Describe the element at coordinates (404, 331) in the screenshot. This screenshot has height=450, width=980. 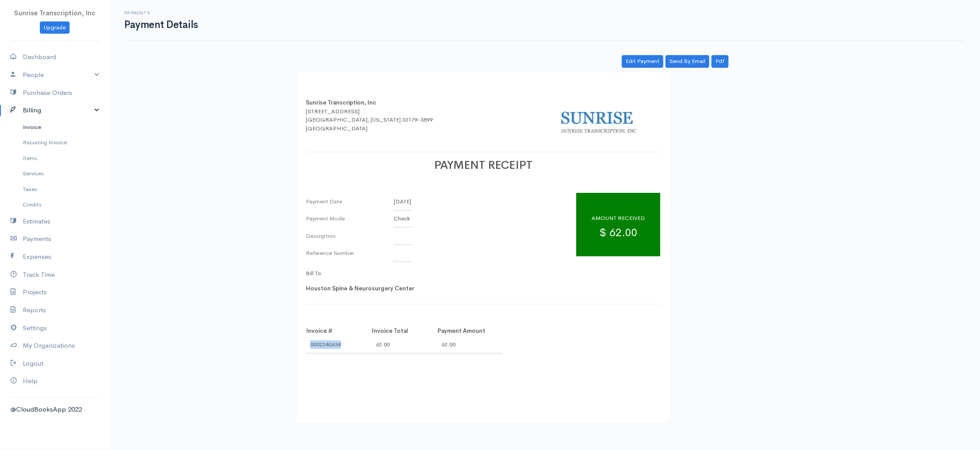
I see `th: Invoice Total` at that location.